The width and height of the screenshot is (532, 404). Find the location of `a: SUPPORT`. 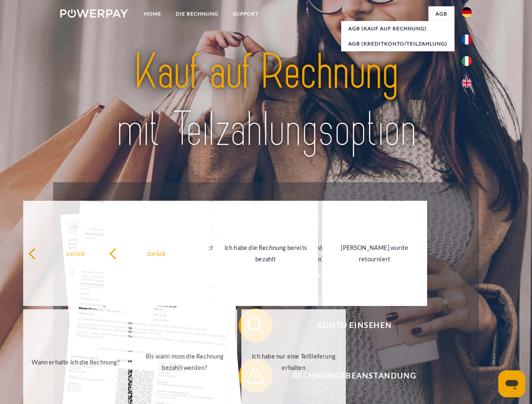

a: SUPPORT is located at coordinates (245, 14).